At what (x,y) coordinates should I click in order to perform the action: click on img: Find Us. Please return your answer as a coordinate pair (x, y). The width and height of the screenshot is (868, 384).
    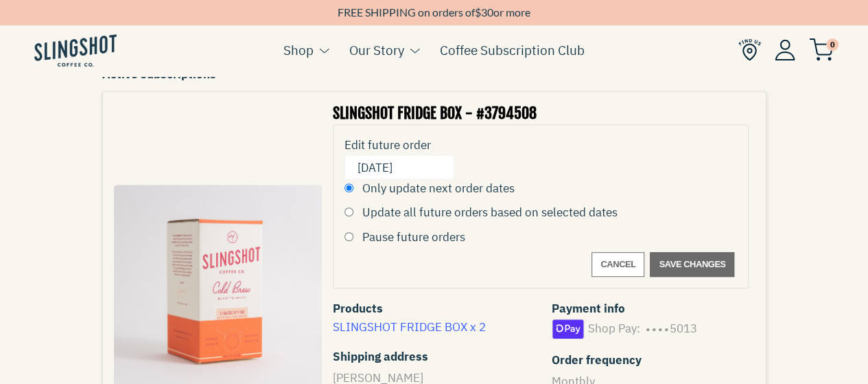
    Looking at the image, I should click on (749, 49).